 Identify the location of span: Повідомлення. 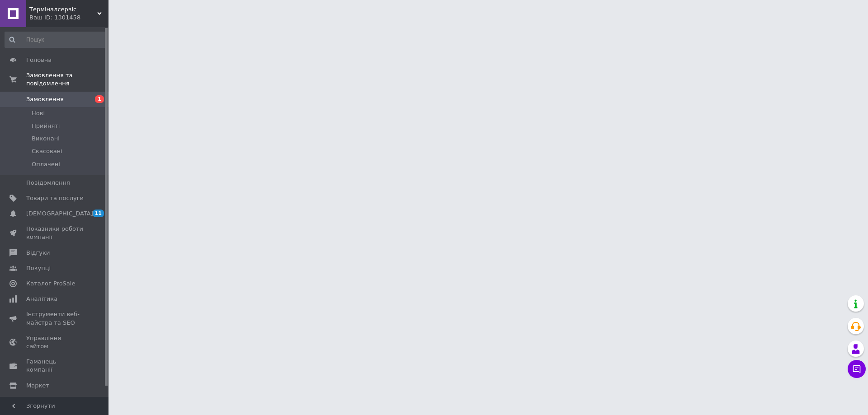
(48, 183).